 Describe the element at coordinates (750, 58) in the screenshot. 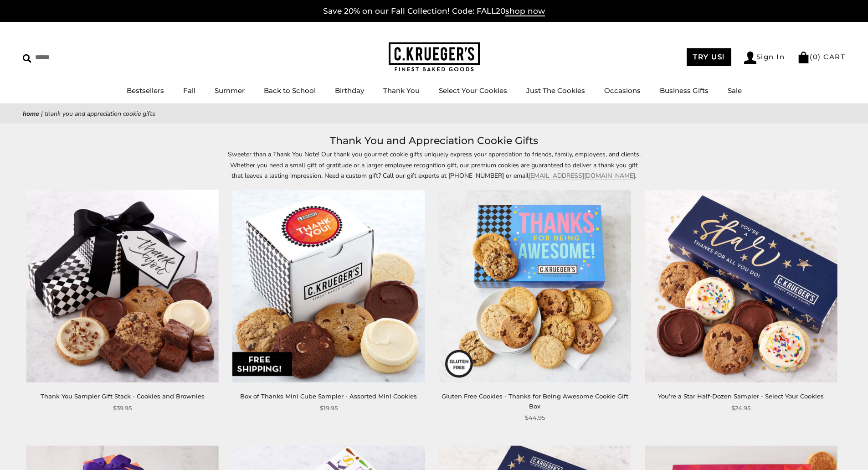

I see `img: Account` at that location.